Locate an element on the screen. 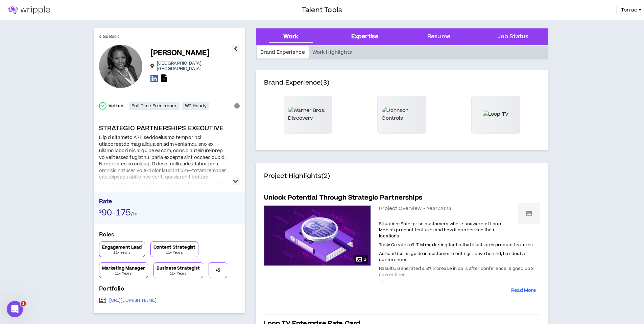 This screenshot has width=644, height=324. button: +5 is located at coordinates (218, 271).